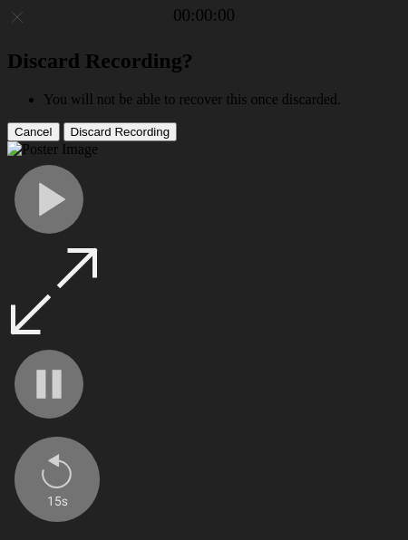 Image resolution: width=408 pixels, height=540 pixels. I want to click on h2: Discard Recording?, so click(204, 61).